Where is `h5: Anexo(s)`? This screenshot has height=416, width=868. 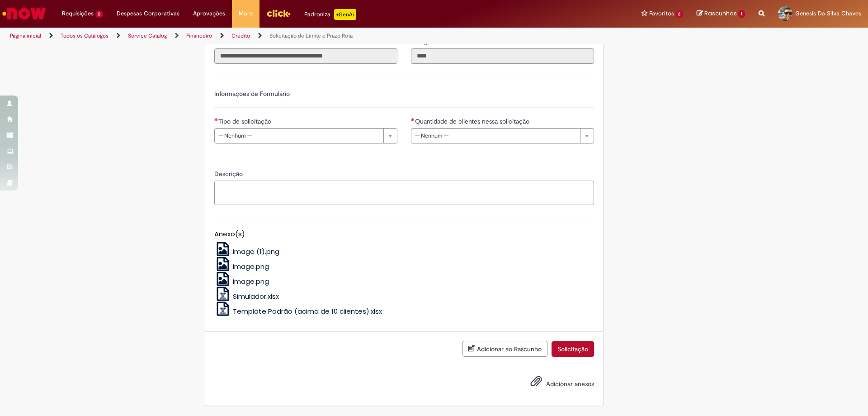
h5: Anexo(s) is located at coordinates (404, 234).